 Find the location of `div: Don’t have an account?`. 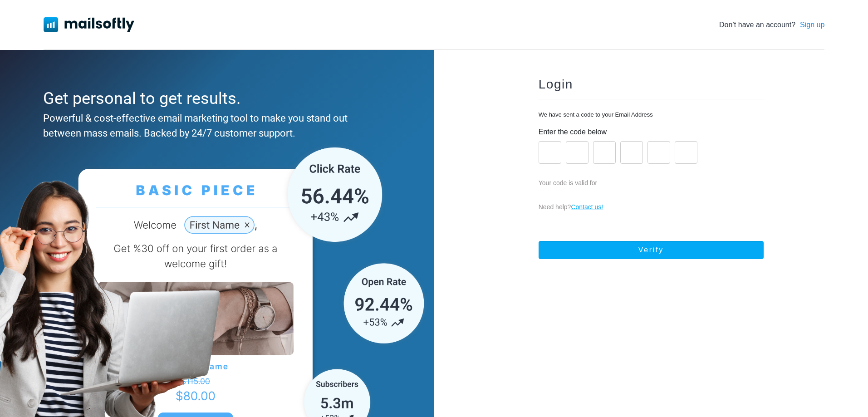

div: Don’t have an account? is located at coordinates (772, 25).